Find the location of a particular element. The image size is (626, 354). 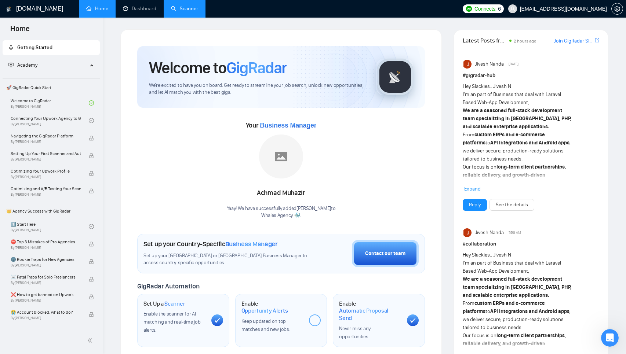

strong: long-term client partnerships, reliable delivery, and growth-driven development is located at coordinates (514, 175).